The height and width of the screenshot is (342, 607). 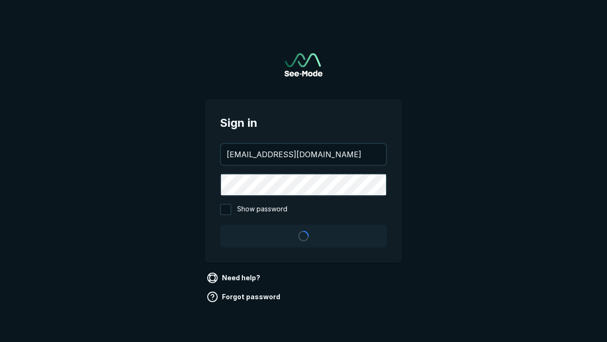 I want to click on a: Forgot password, so click(x=244, y=297).